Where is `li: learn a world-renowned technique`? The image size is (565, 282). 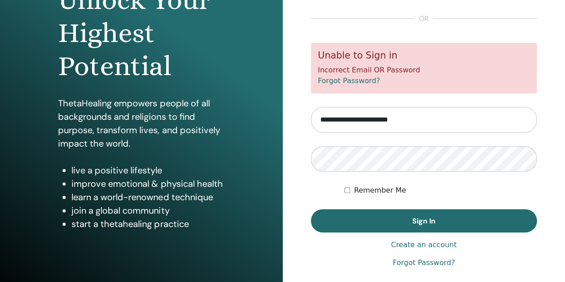 li: learn a world-renowned technique is located at coordinates (148, 197).